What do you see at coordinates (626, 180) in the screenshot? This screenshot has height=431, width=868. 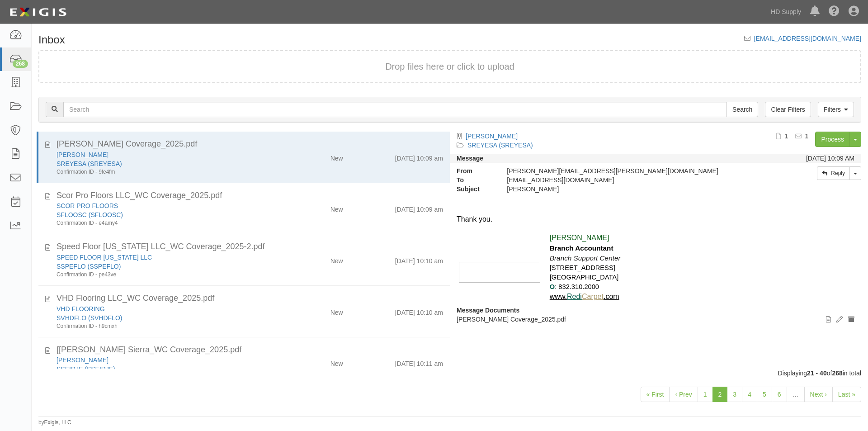 I see `div: agreement-tym7rm@hdsupply.complianz.com` at bounding box center [626, 180].